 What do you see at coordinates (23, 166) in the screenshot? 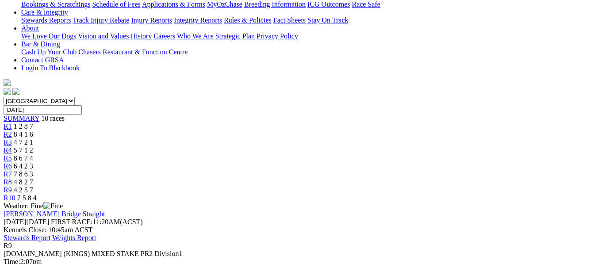
I see `span: 6 4 2 3` at bounding box center [23, 166].